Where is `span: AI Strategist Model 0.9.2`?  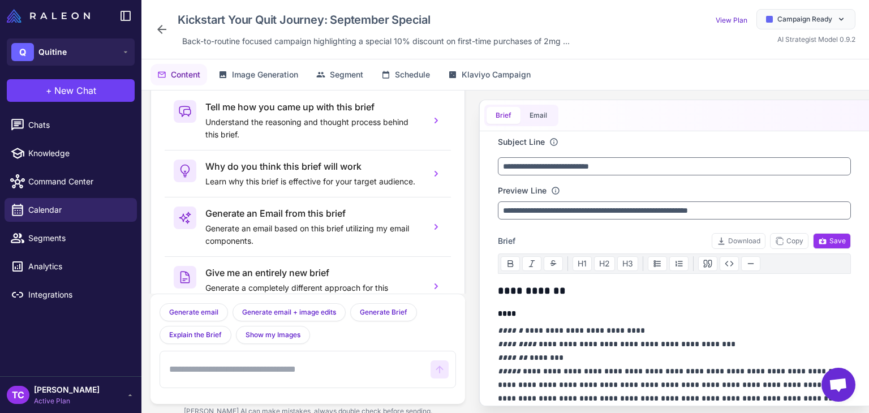
span: AI Strategist Model 0.9.2 is located at coordinates (816, 39).